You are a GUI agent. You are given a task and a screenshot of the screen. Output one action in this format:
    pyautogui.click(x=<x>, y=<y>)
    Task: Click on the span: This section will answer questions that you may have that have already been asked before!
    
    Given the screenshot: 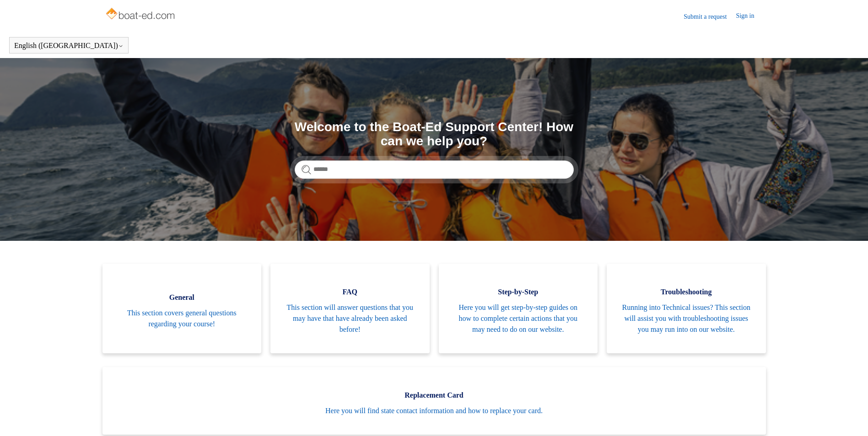 What is the action you would take?
    pyautogui.click(x=350, y=319)
    